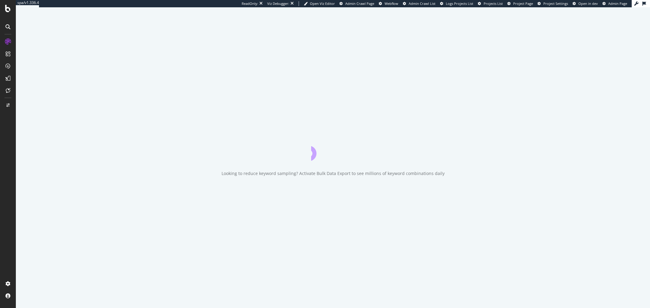  Describe the element at coordinates (357, 4) in the screenshot. I see `a: Admin Crawl Page` at that location.